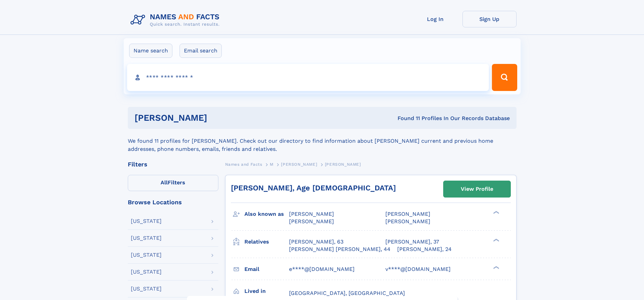 This screenshot has width=644, height=300. Describe the element at coordinates (477, 189) in the screenshot. I see `a: View Profile` at that location.